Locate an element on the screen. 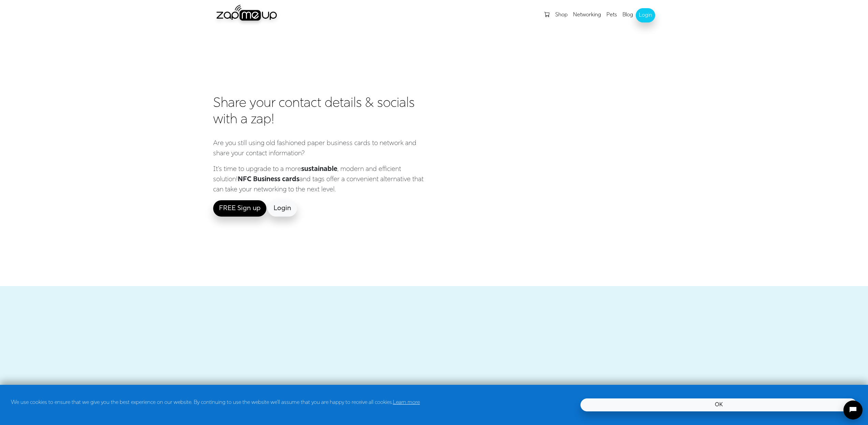 Image resolution: width=868 pixels, height=425 pixels. h1: Share your contact details & socials with a zap! is located at coordinates (322, 112).